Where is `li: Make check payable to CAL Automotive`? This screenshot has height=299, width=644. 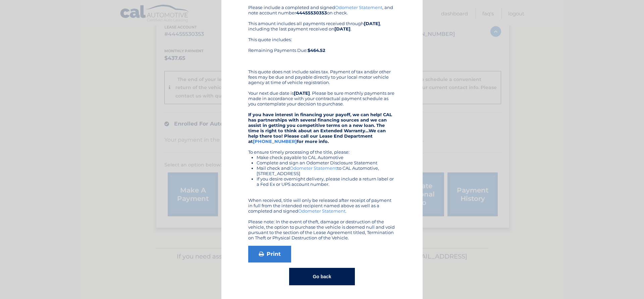
li: Make check payable to CAL Automotive is located at coordinates (326, 157).